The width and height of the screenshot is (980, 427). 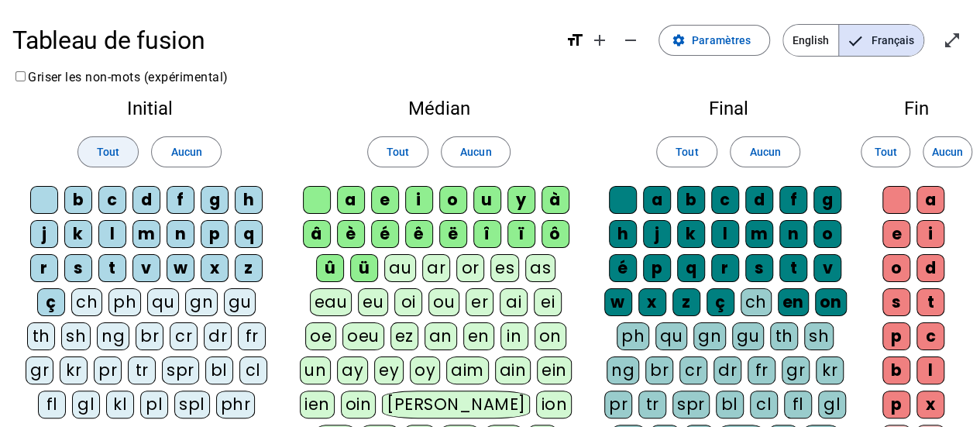 What do you see at coordinates (373, 302) in the screenshot?
I see `div: eu` at bounding box center [373, 302].